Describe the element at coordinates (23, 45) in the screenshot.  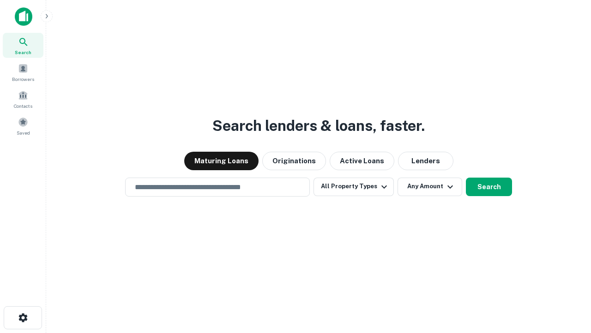
I see `a: Search` at that location.